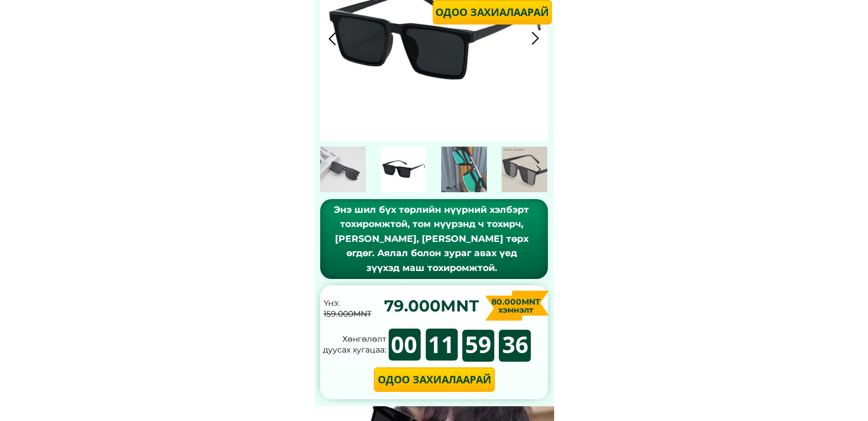 Image resolution: width=868 pixels, height=421 pixels. I want to click on div: Үнэ:, so click(352, 309).